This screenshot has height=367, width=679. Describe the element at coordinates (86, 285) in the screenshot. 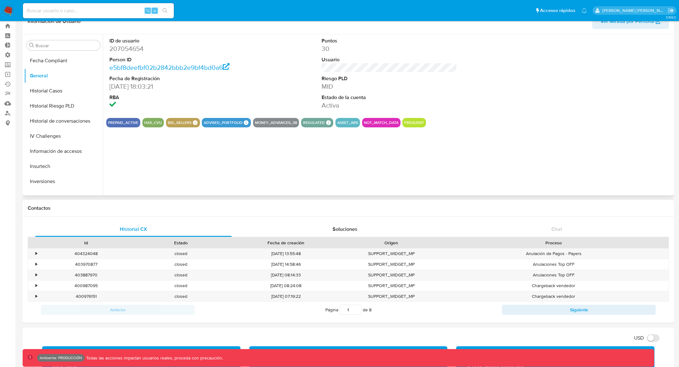

I see `div: 400987095` at that location.